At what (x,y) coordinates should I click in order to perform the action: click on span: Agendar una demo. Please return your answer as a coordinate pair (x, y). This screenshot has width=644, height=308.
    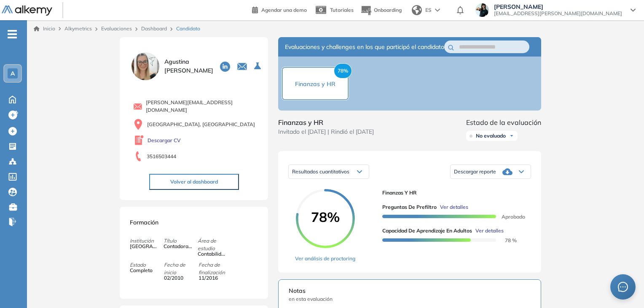
    Looking at the image, I should click on (284, 10).